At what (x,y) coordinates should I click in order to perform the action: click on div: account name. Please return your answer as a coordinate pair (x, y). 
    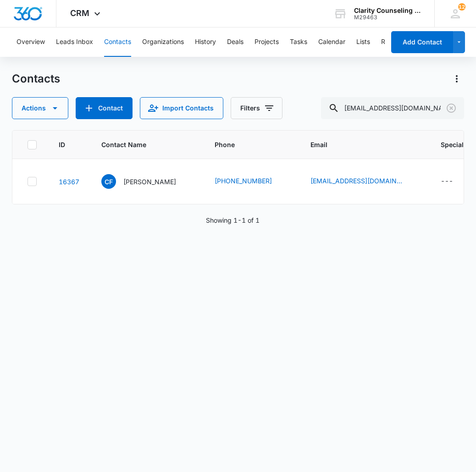
    Looking at the image, I should click on (387, 11).